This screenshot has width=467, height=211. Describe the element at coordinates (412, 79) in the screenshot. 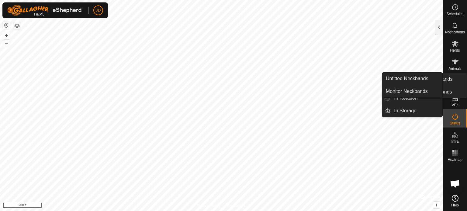

I see `a: Unfitted Neckbands` at that location.